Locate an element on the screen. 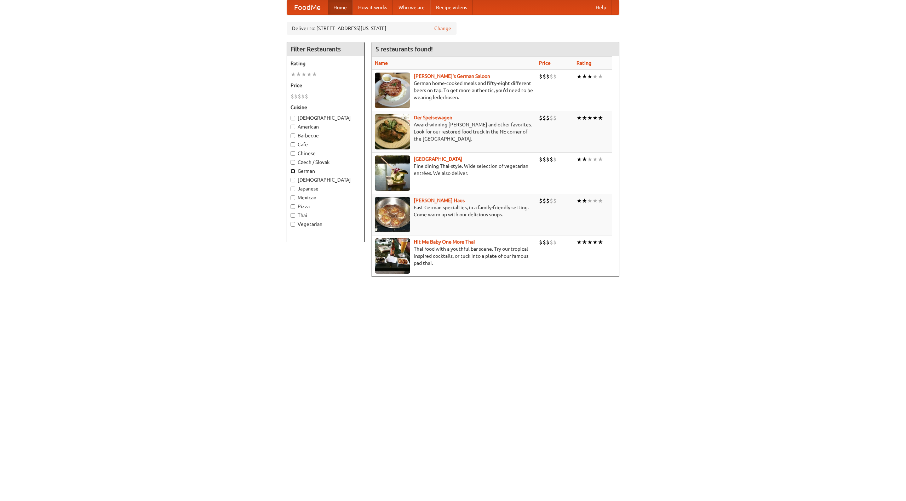 The image size is (906, 501). img: babythai.jpg is located at coordinates (392, 256).